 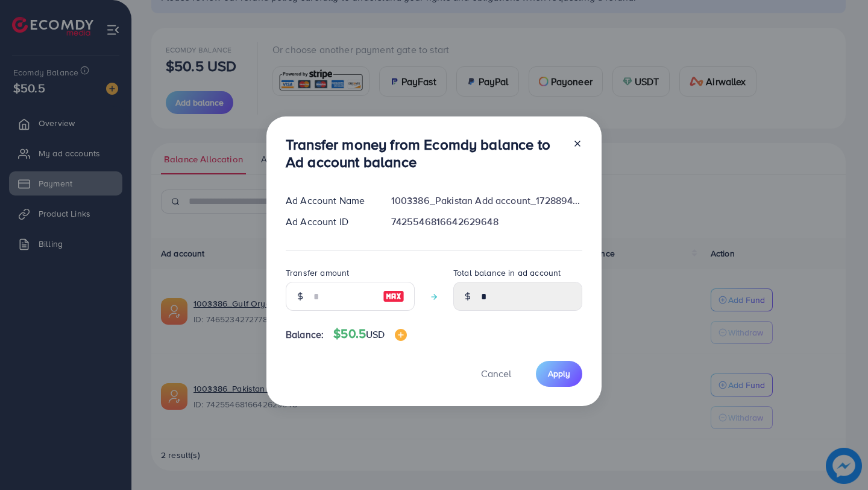 What do you see at coordinates (559, 374) in the screenshot?
I see `button: Apply` at bounding box center [559, 374].